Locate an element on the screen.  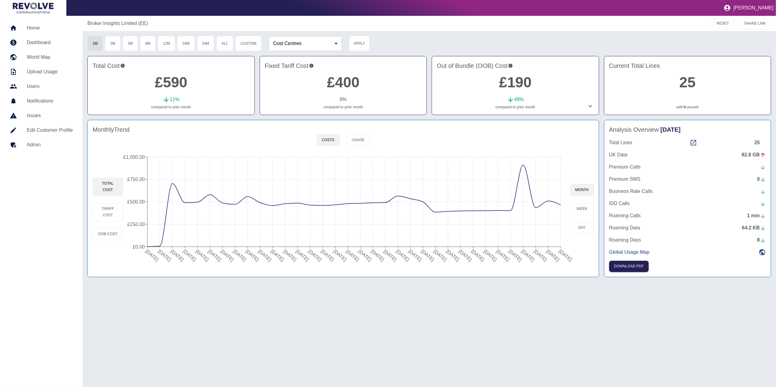
a: Premium SMS0 is located at coordinates (688, 179).